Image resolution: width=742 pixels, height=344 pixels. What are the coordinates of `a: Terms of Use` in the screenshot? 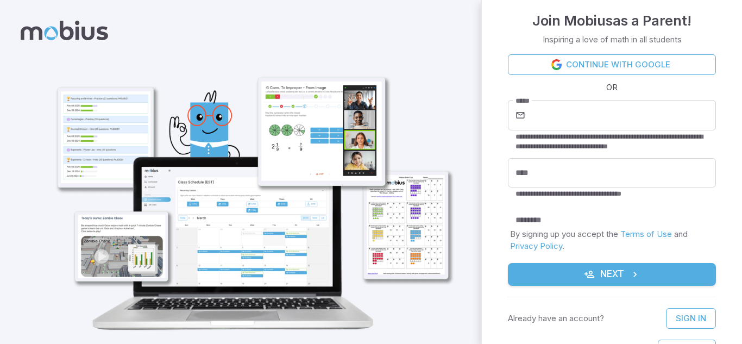 It's located at (646, 234).